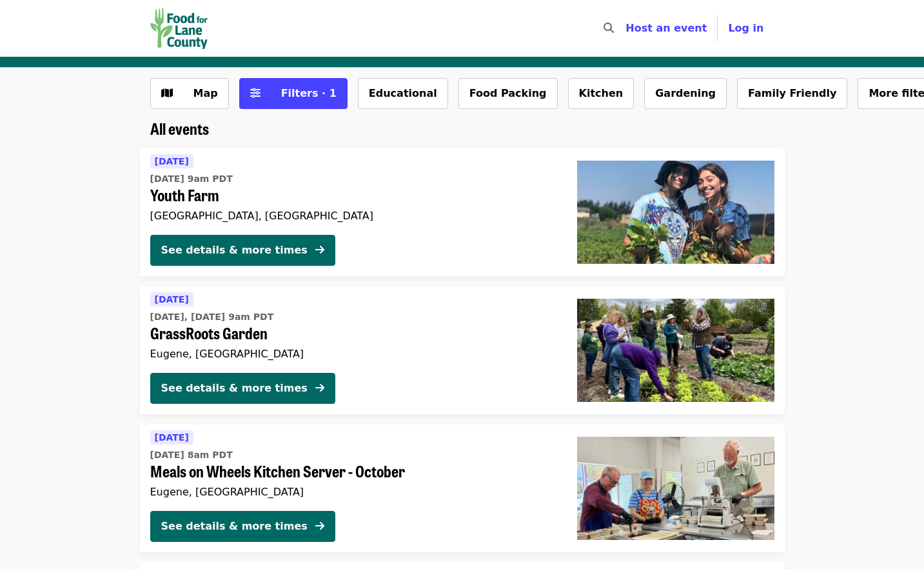  I want to click on a: See details for "Youth Farm", so click(462, 212).